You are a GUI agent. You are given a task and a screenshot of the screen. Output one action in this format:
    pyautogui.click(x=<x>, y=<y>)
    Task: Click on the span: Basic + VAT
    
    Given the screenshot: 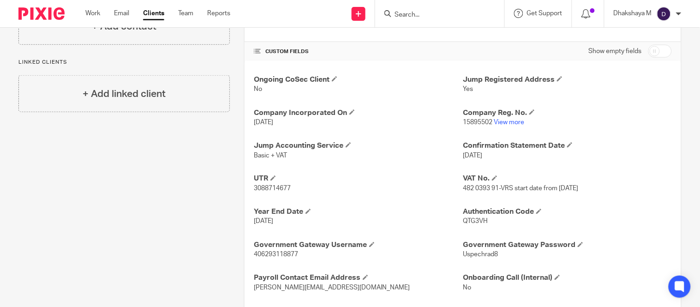 What is the action you would take?
    pyautogui.click(x=270, y=155)
    